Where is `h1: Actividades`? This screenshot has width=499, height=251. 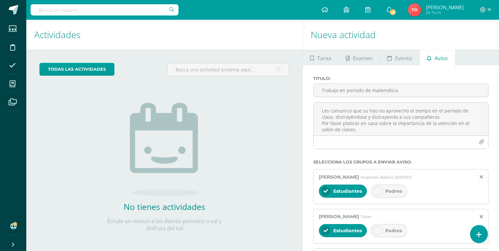 h1: Actividades is located at coordinates (165, 35).